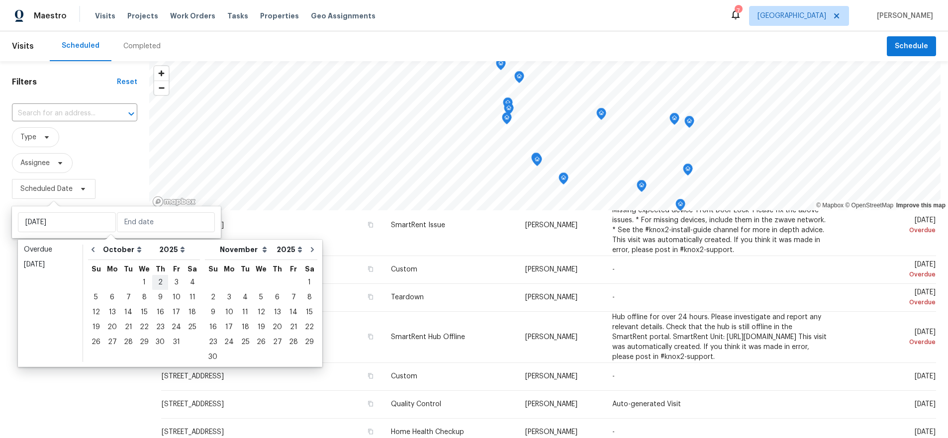 This screenshot has height=438, width=948. Describe the element at coordinates (229, 327) in the screenshot. I see `div: Mon Nov 17 2025` at that location.